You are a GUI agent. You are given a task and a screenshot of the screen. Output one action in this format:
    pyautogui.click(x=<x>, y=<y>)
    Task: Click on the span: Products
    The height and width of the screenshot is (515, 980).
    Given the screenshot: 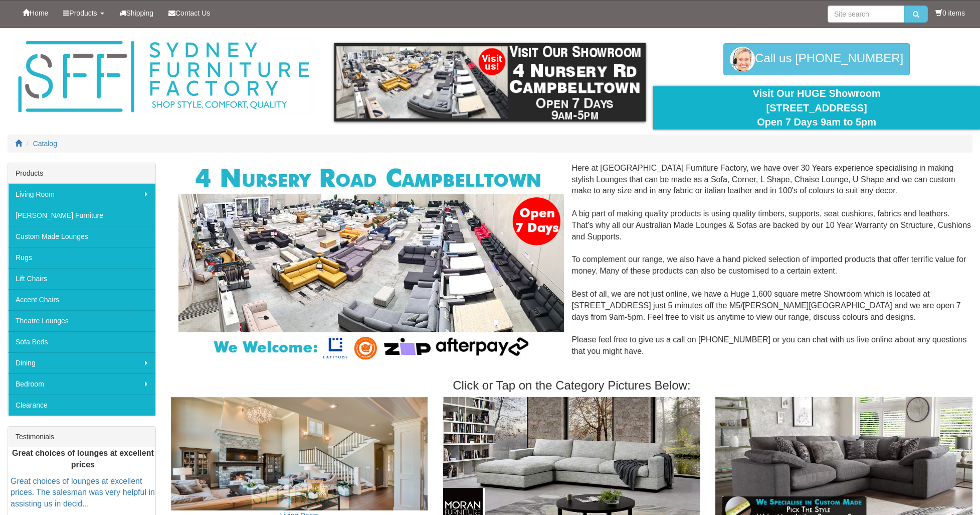 What is the action you would take?
    pyautogui.click(x=83, y=13)
    